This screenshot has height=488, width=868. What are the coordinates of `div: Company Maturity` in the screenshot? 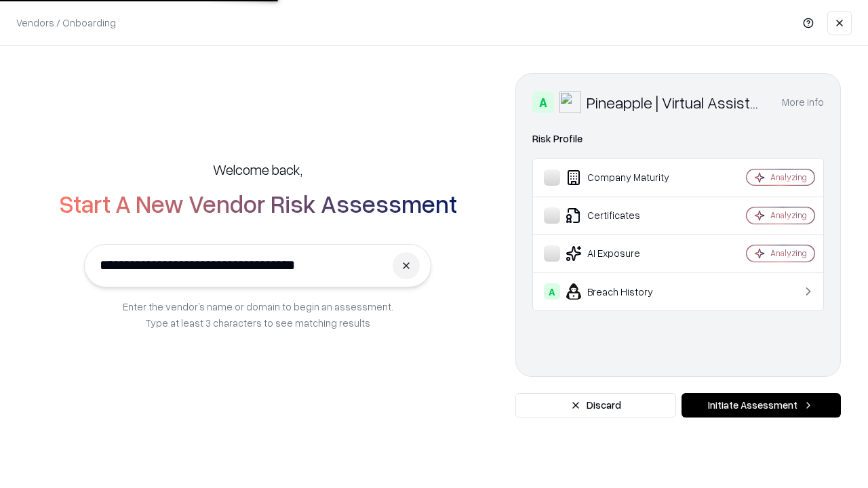 It's located at (624, 178).